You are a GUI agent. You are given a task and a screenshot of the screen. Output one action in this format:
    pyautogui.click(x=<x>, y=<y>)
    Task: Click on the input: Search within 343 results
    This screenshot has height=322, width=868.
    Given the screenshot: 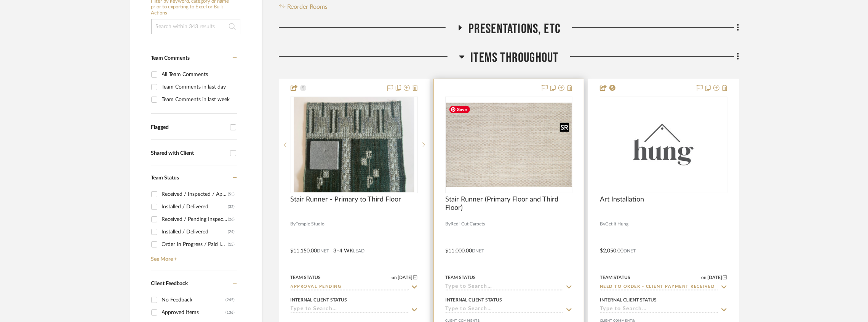 What is the action you would take?
    pyautogui.click(x=196, y=27)
    